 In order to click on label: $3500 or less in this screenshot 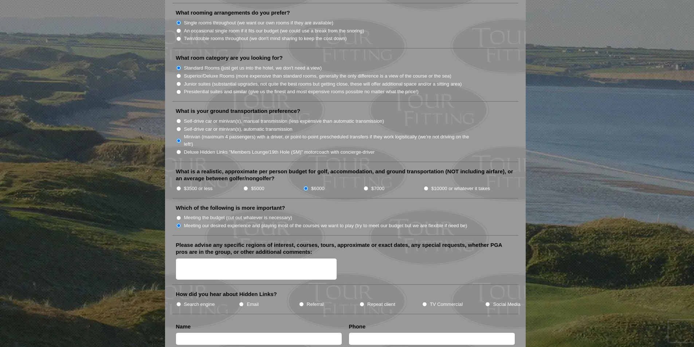, I will do `click(198, 189)`.